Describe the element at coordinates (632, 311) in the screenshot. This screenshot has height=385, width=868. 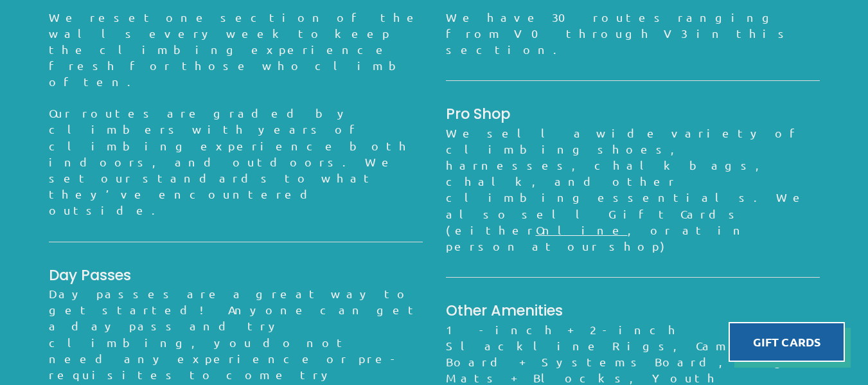
I see `h2: Other Amenities` at that location.